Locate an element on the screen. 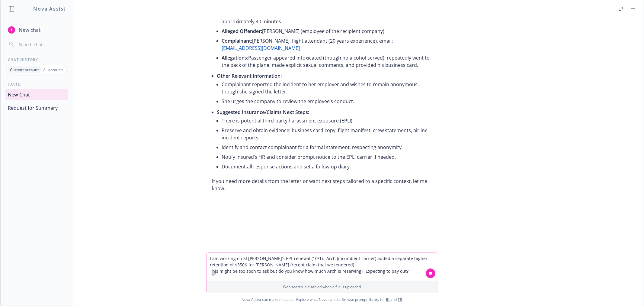 This screenshot has width=644, height=306. span: Nova Assist can make mistakes. Explore what Nova can do: Browse prompt library for and is located at coordinates (322, 299).